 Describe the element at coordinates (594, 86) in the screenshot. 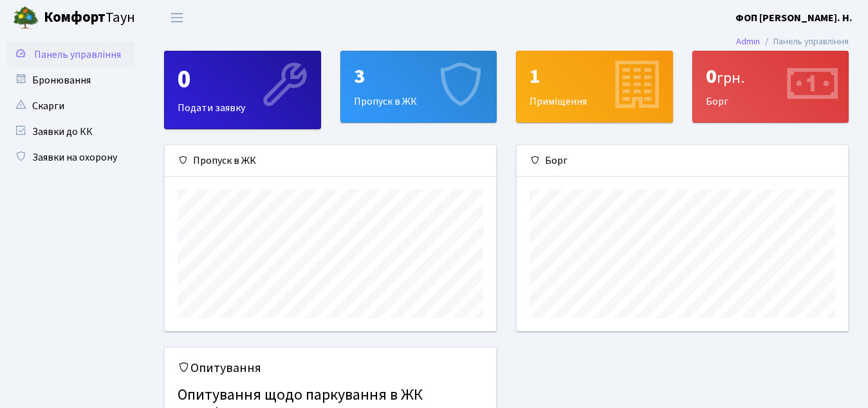

I see `a: 1Приміщення` at that location.